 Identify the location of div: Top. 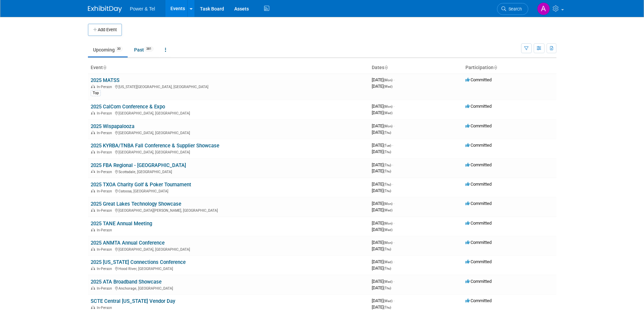
(96, 93).